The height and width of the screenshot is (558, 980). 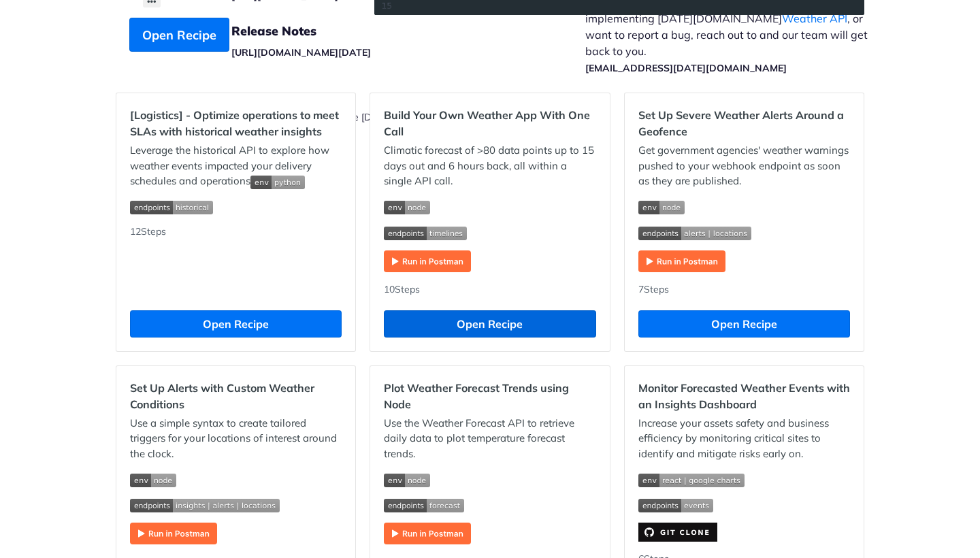 I want to click on p: Climatic forecast of >80 data points up to 15 days out and 6 hours back, all within a single API ..., so click(x=489, y=166).